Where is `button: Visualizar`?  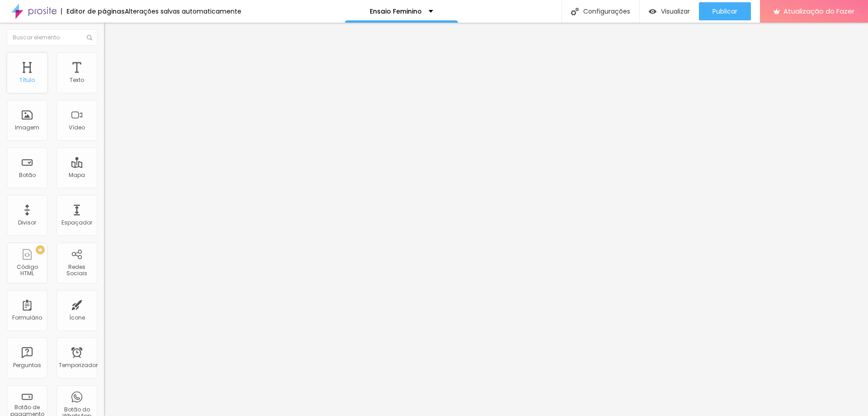
button: Visualizar is located at coordinates (669, 12).